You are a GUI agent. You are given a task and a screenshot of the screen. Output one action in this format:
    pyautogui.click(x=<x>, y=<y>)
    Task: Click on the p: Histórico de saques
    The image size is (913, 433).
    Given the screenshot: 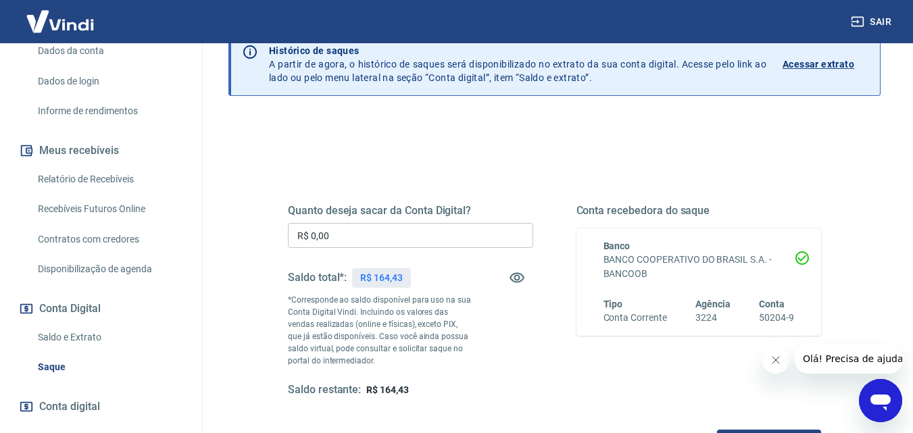 What is the action you would take?
    pyautogui.click(x=517, y=51)
    